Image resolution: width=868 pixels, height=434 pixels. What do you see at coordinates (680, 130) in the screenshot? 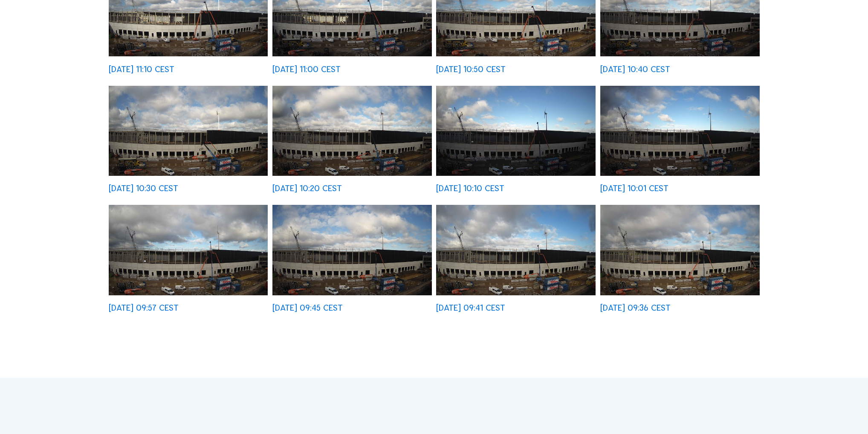
I see `img: image_53148623` at bounding box center [680, 130].